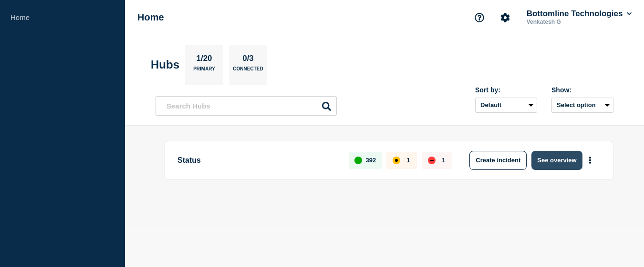 This screenshot has width=644, height=267. What do you see at coordinates (151, 17) in the screenshot?
I see `h1: Home` at bounding box center [151, 17].